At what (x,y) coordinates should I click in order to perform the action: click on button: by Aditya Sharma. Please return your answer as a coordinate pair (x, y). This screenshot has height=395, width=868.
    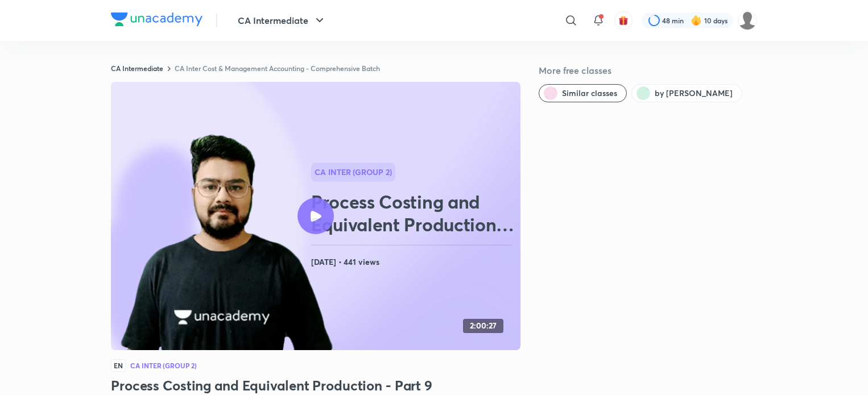
    Looking at the image, I should click on (687, 93).